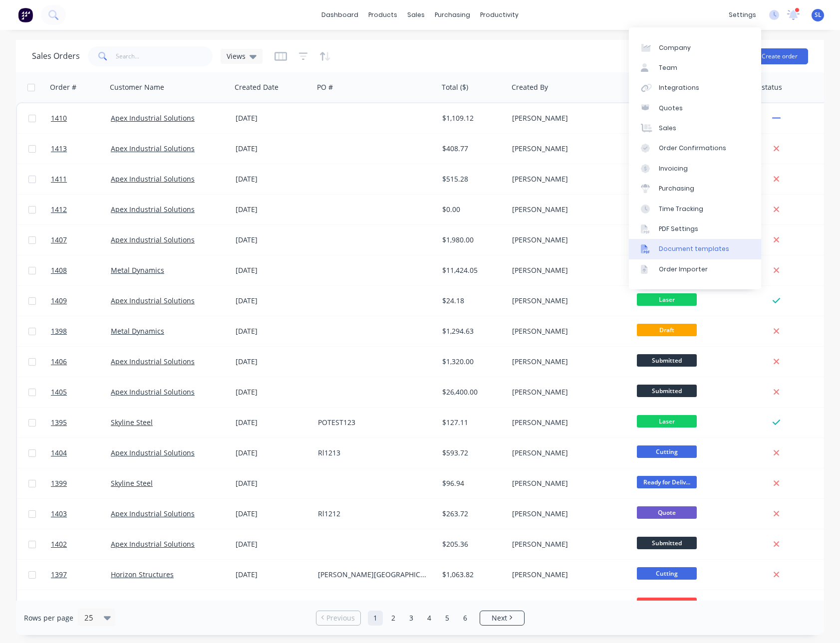 The width and height of the screenshot is (840, 643). What do you see at coordinates (666, 513) in the screenshot?
I see `span: Quote` at bounding box center [666, 513].